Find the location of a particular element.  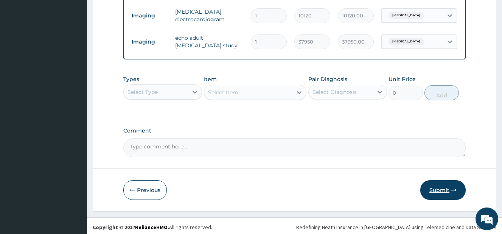

span: We're online! is located at coordinates (74, 107).